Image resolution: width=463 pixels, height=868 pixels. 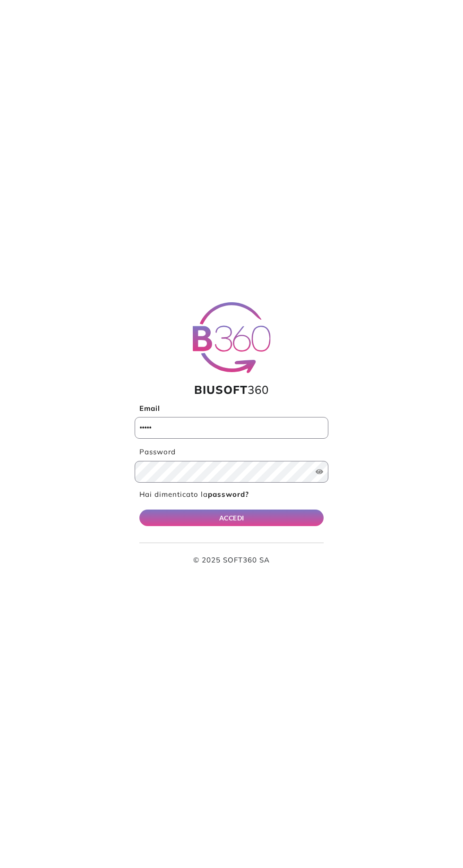 What do you see at coordinates (231, 518) in the screenshot?
I see `button: ACCEDI` at bounding box center [231, 518].